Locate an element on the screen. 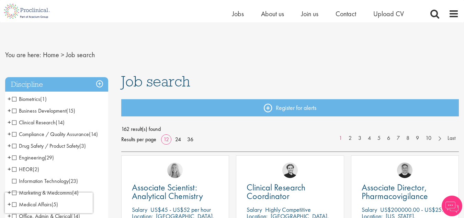 This screenshot has height=218, width=464. span: You are here: is located at coordinates (23, 55).